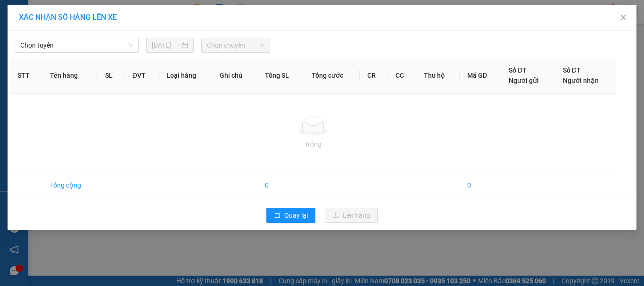  What do you see at coordinates (352, 215) in the screenshot?
I see `button: uploadLên hàng` at bounding box center [352, 215].